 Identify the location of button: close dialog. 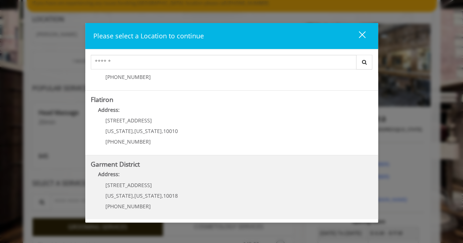
(357, 36).